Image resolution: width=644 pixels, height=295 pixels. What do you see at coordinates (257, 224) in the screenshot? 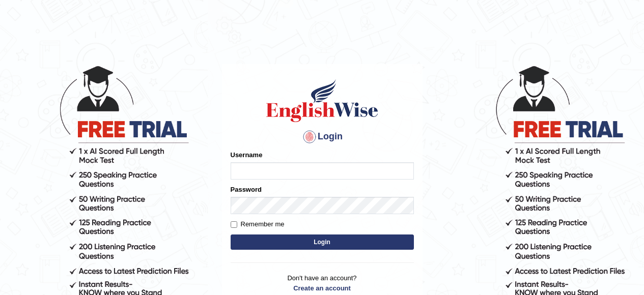
I see `label: Remember me` at bounding box center [257, 224].